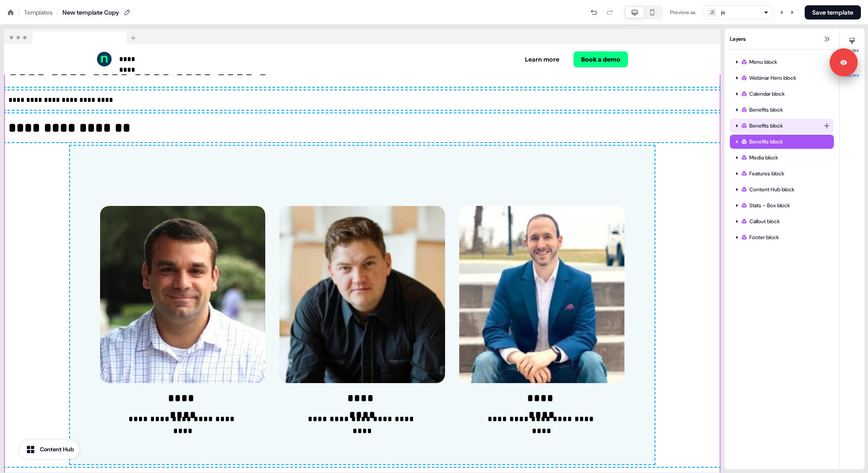 The image size is (868, 473). I want to click on img: Browser topbar, so click(72, 37).